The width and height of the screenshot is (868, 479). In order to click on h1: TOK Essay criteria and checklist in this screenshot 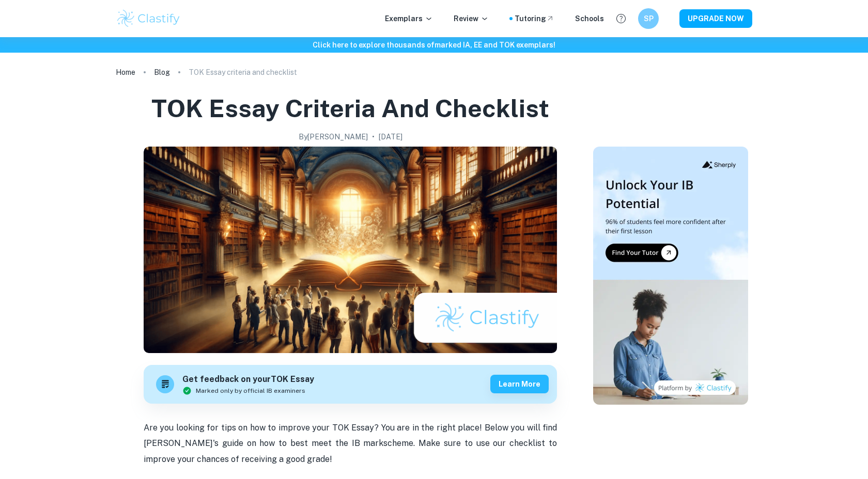, I will do `click(350, 109)`.